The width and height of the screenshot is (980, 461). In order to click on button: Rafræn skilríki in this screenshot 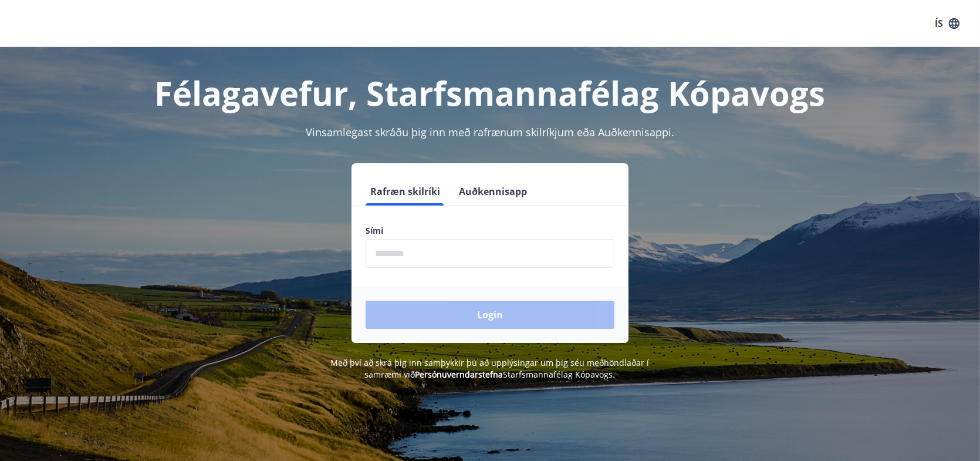, I will do `click(405, 192)`.